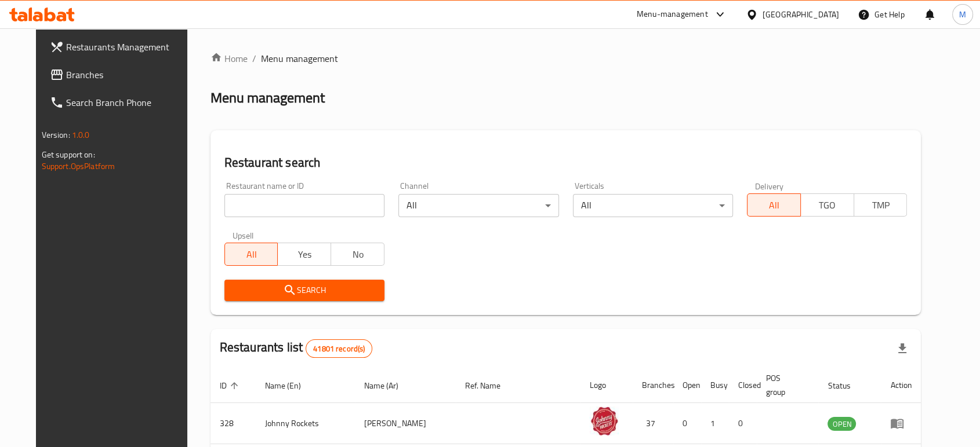 This screenshot has height=447, width=980. What do you see at coordinates (243, 235) in the screenshot?
I see `label: Upsell` at bounding box center [243, 235].